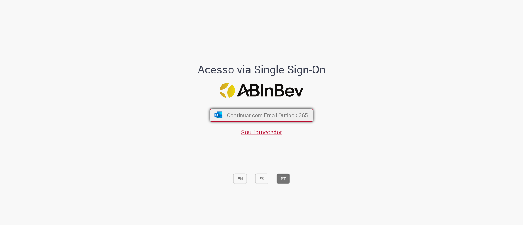 This screenshot has height=225, width=523. I want to click on button: EN, so click(240, 179).